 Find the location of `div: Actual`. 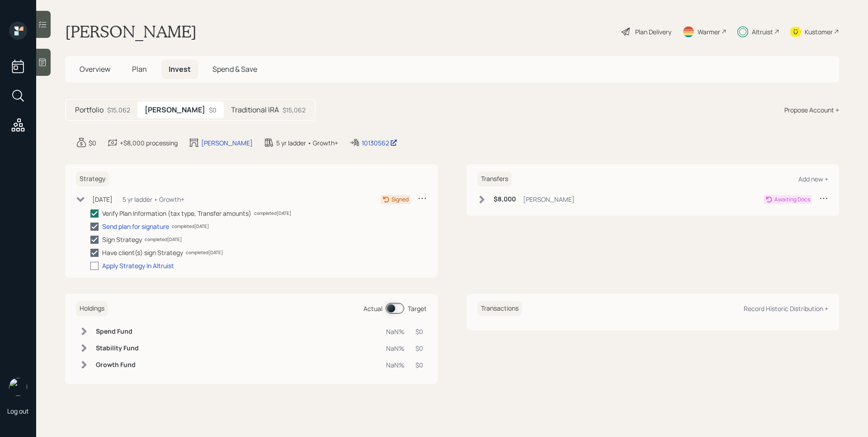

div: Actual is located at coordinates (373, 308).